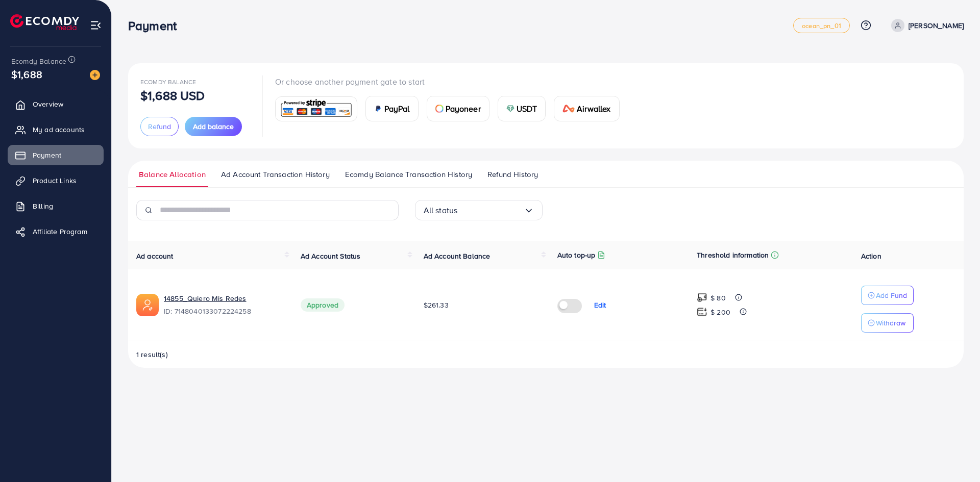  Describe the element at coordinates (594, 109) in the screenshot. I see `span: Airwallex` at that location.